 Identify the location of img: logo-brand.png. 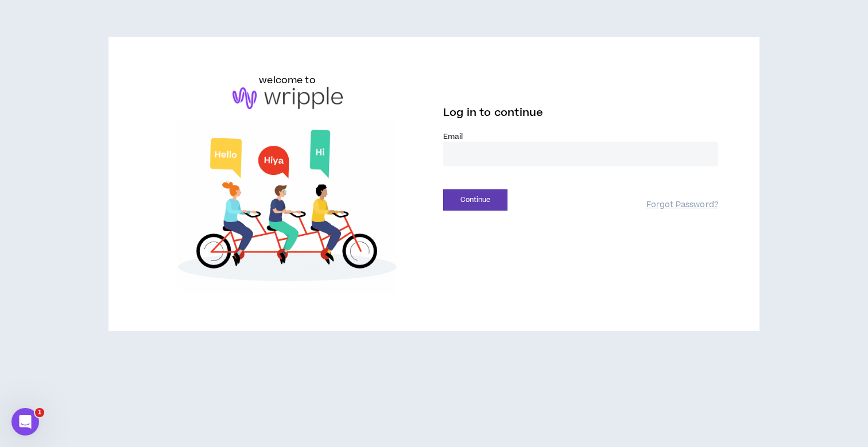
(288, 98).